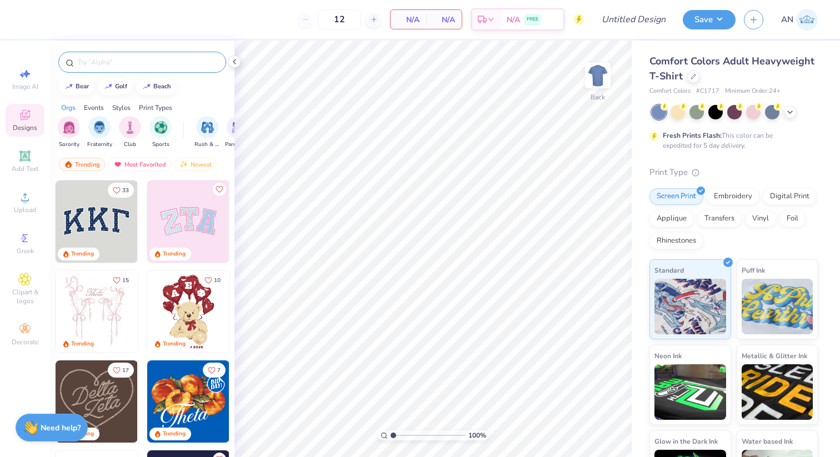 The image size is (840, 457). Describe the element at coordinates (82, 86) in the screenshot. I see `div: bear` at that location.